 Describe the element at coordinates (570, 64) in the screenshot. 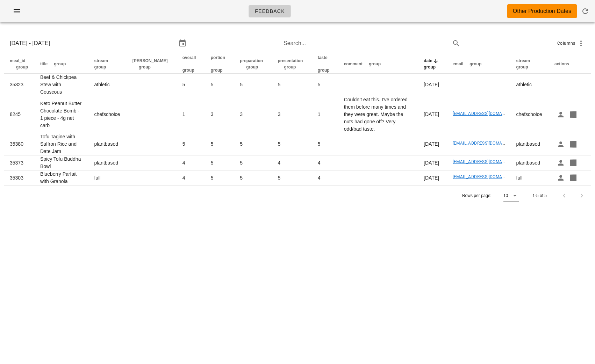

I see `th: actions` at that location.